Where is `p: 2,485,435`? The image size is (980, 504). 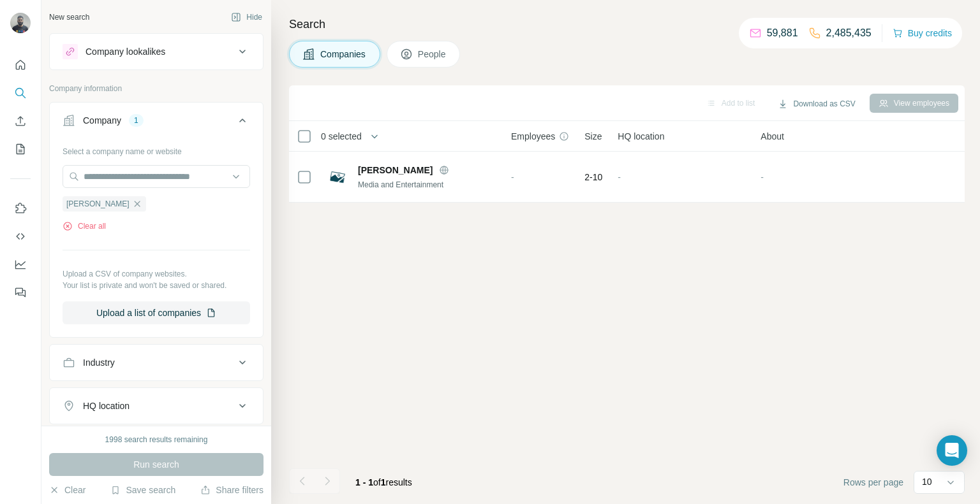
p: 2,485,435 is located at coordinates (848, 33).